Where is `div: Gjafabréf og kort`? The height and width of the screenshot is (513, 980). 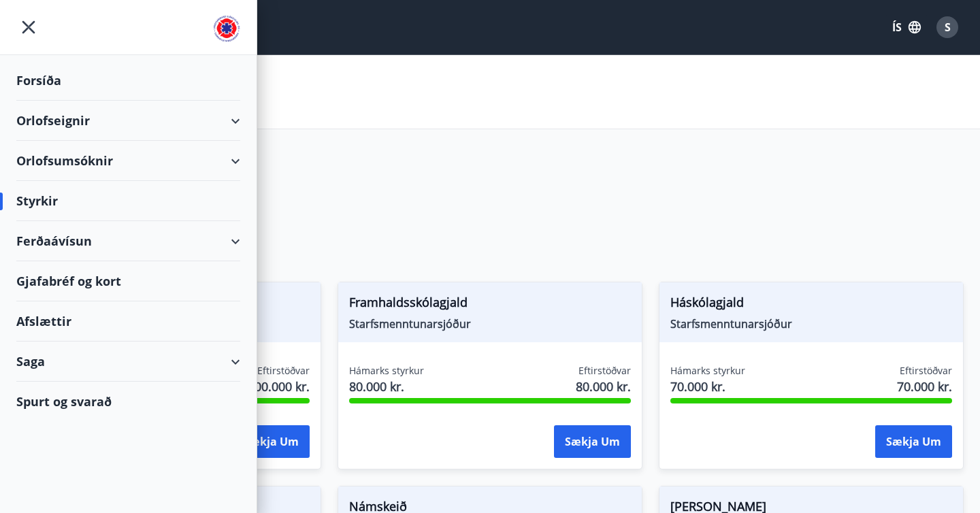
div: Gjafabréf og kort is located at coordinates (128, 281).